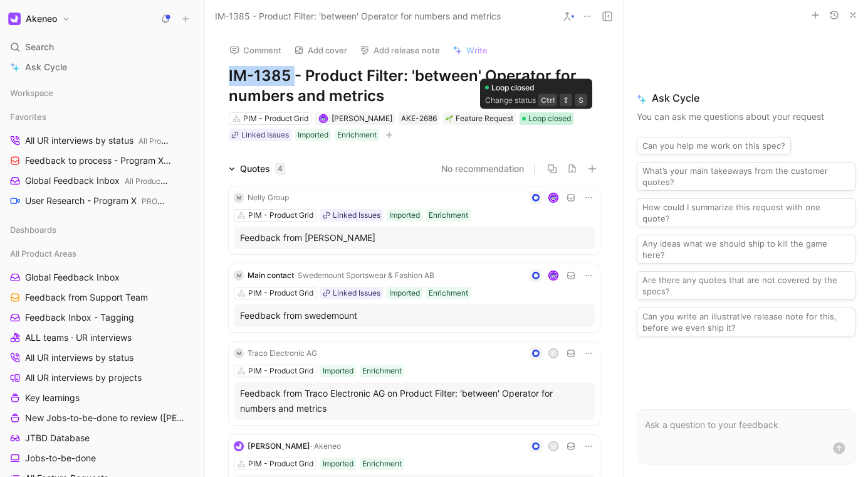 The image size is (868, 477). I want to click on span: All UR interviews by projects, so click(84, 377).